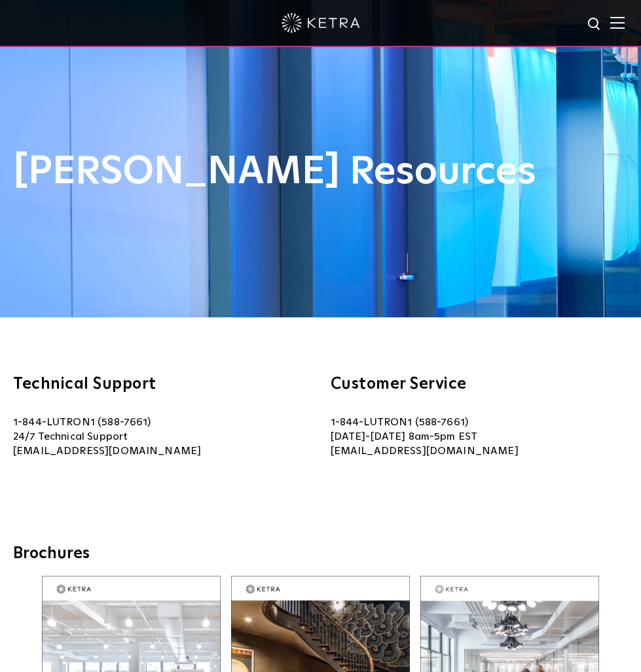 The width and height of the screenshot is (641, 672). Describe the element at coordinates (320, 23) in the screenshot. I see `img: ketra-logo-2019-white` at that location.